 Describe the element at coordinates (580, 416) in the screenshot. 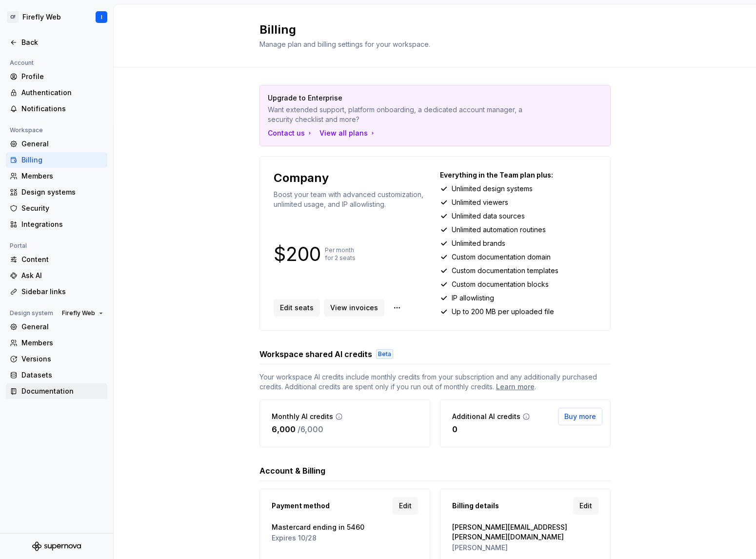

I see `button: Buy more` at that location.